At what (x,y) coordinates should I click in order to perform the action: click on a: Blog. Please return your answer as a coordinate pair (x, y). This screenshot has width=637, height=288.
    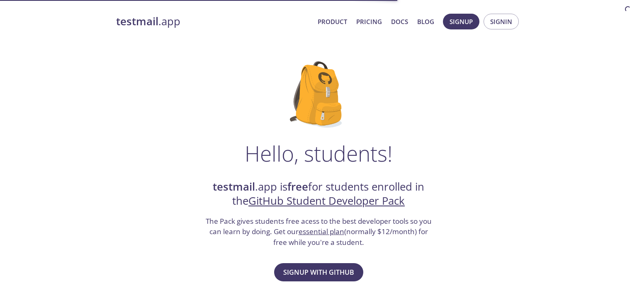
    Looking at the image, I should click on (425, 22).